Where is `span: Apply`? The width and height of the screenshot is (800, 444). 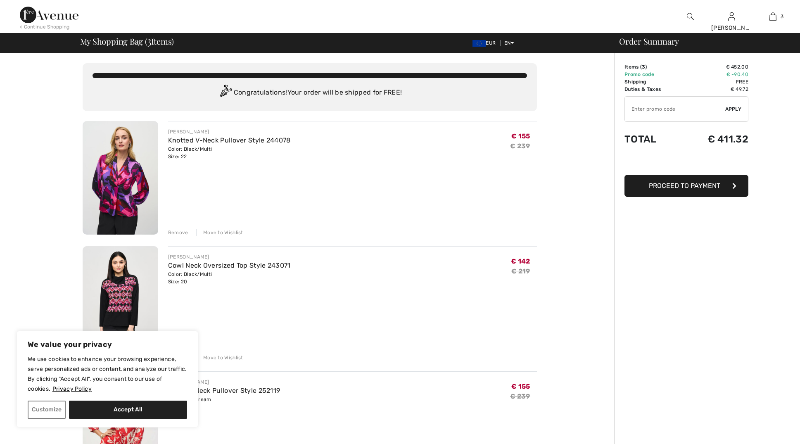
span: Apply is located at coordinates (734, 109).